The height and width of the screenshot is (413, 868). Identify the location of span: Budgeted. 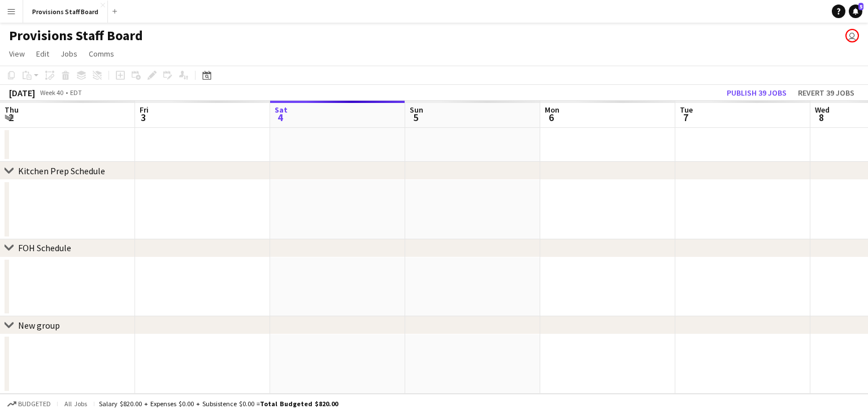
(34, 403).